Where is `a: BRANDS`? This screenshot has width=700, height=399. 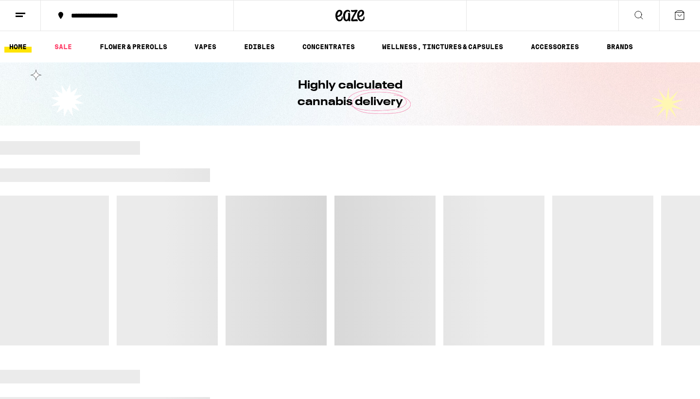
a: BRANDS is located at coordinates (620, 47).